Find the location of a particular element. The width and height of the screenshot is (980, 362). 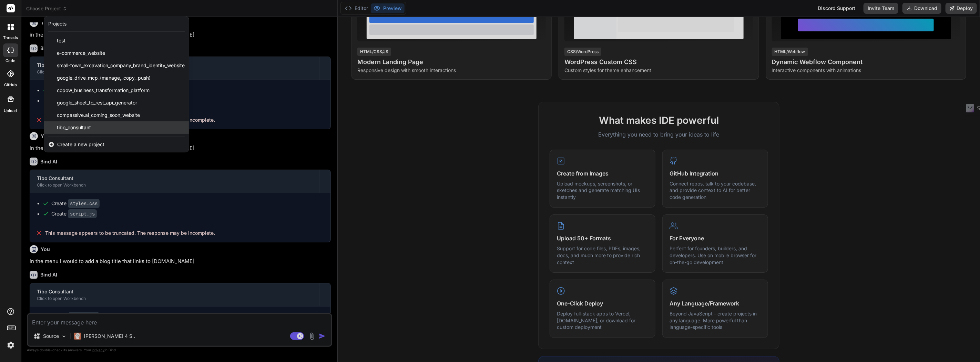

span: test is located at coordinates (61, 41).